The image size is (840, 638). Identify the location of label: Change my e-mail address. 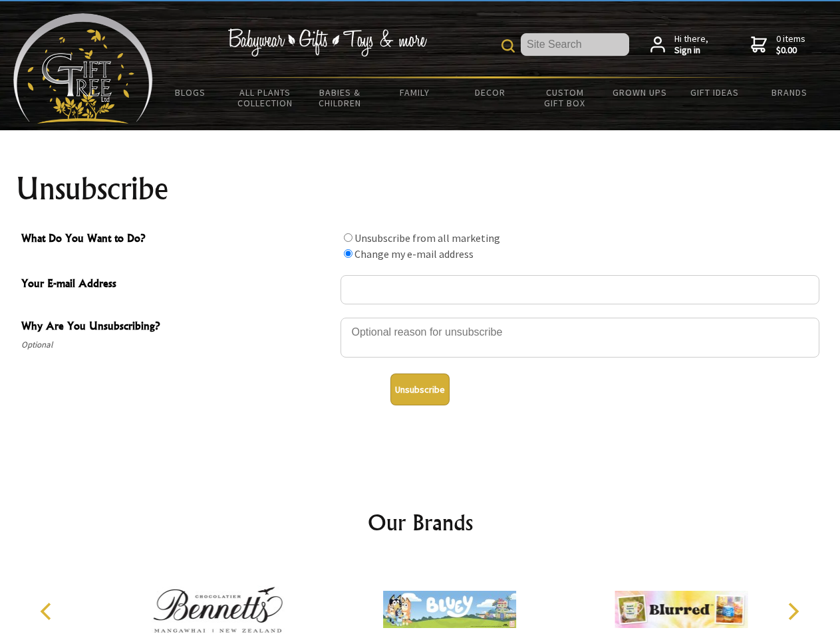
(413, 254).